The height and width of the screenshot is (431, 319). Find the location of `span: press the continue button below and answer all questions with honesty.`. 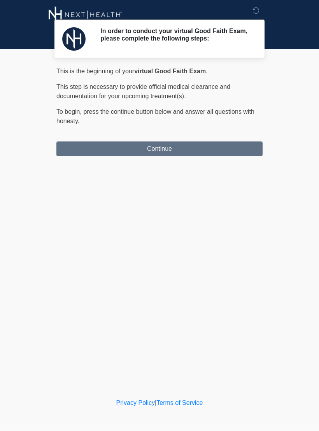

span: press the continue button below and answer all questions with honesty. is located at coordinates (155, 116).